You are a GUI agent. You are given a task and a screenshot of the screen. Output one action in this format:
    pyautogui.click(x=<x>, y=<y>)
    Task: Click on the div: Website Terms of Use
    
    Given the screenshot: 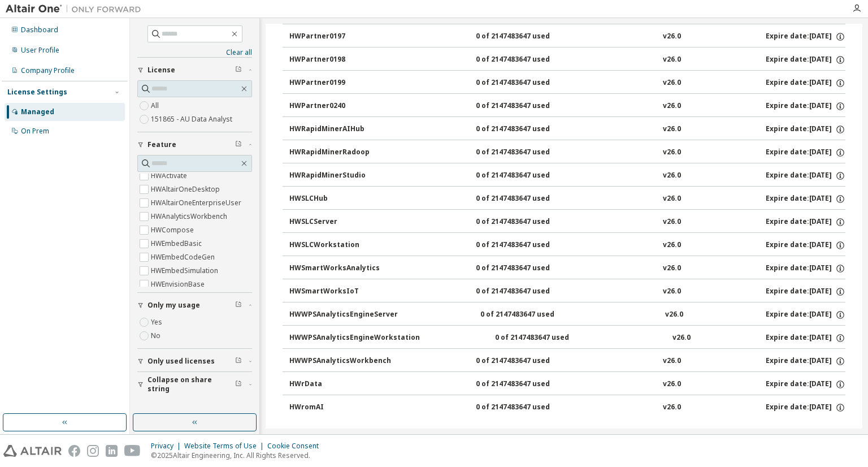 What is the action you would take?
    pyautogui.click(x=226, y=446)
    